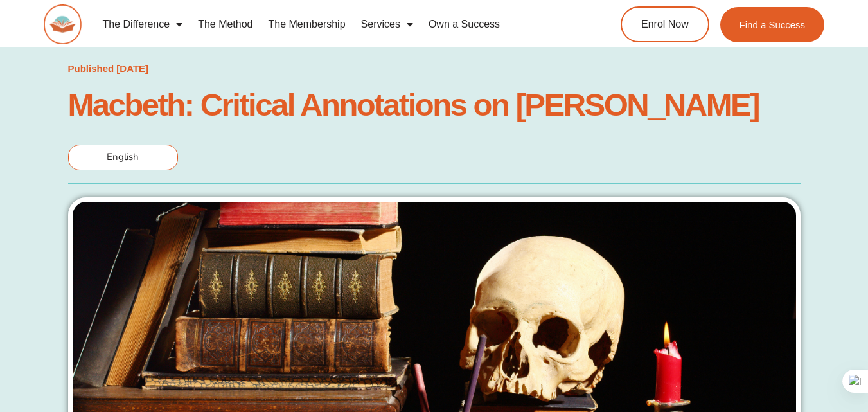 The height and width of the screenshot is (412, 868). Describe the element at coordinates (123, 157) in the screenshot. I see `span: English` at that location.